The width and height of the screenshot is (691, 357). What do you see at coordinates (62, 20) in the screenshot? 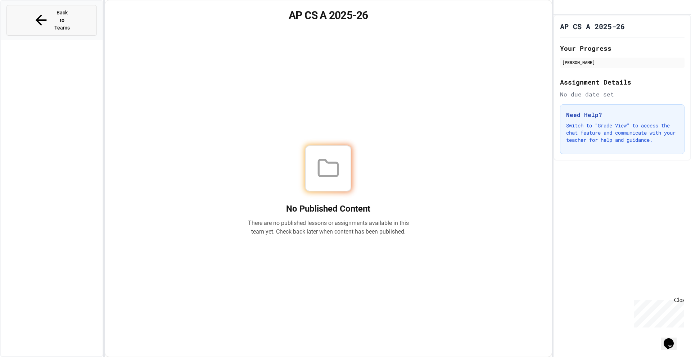
I see `span: Back to Teams` at bounding box center [62, 20].